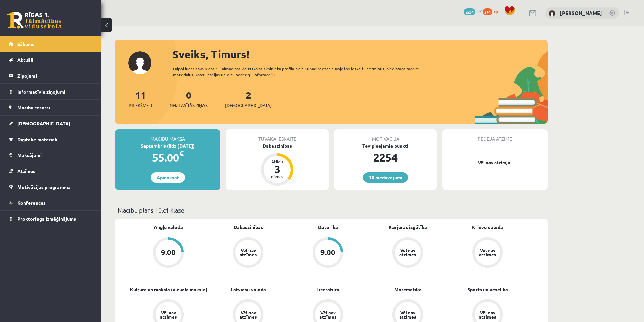 Image resolution: width=644 pixels, height=322 pixels. What do you see at coordinates (55, 92) in the screenshot?
I see `legend: Informatīvie ziņojumi` at bounding box center [55, 92].